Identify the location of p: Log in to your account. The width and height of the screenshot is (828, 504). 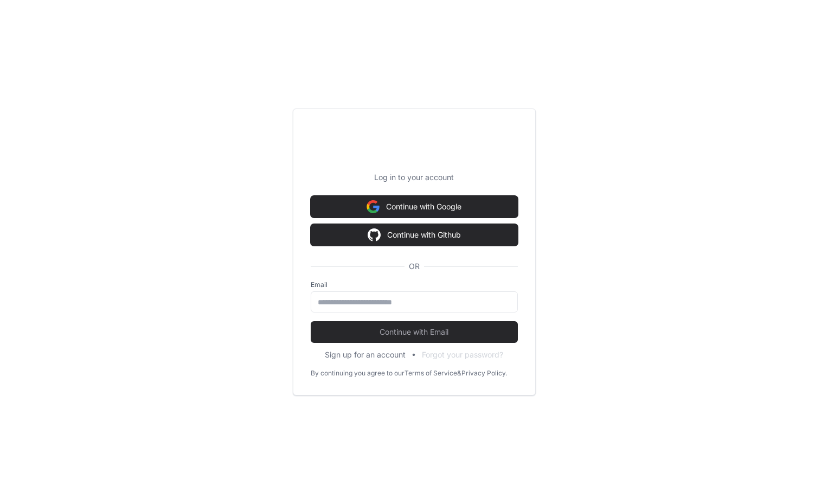
(414, 177).